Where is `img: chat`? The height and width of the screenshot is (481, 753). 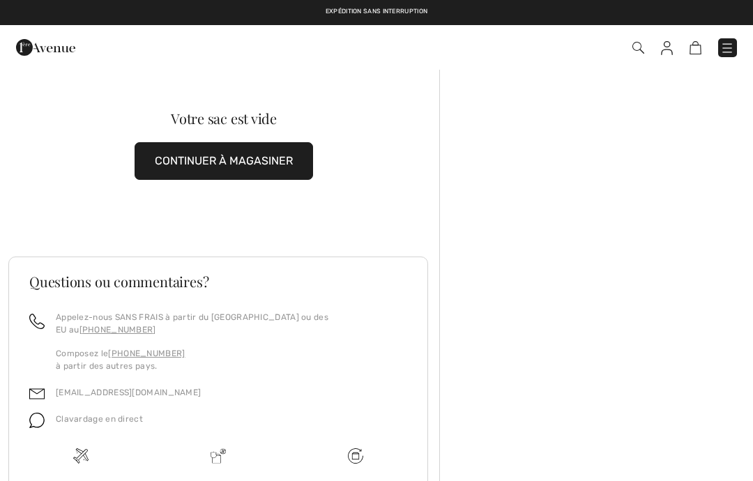
img: chat is located at coordinates (37, 421).